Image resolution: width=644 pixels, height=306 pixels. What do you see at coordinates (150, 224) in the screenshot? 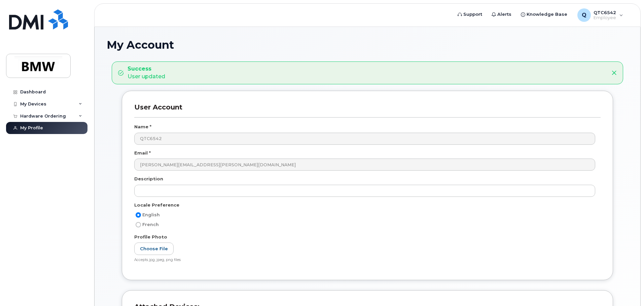
I see `span: French` at bounding box center [150, 224].